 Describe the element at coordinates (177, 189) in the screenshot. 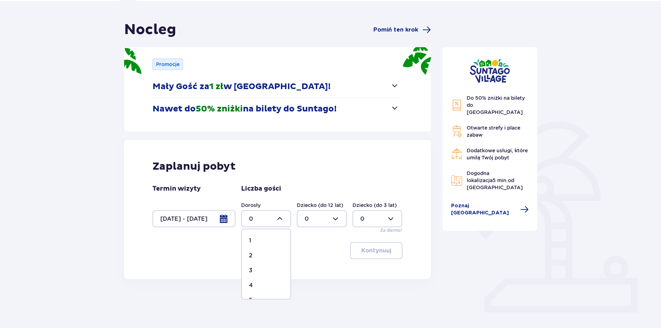

I see `p: Termin wizyty` at that location.